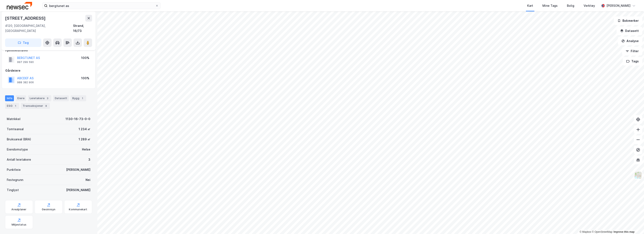 Image resolution: width=644 pixels, height=234 pixels. Describe the element at coordinates (26, 62) in the screenshot. I see `div: 997 299 590` at that location.